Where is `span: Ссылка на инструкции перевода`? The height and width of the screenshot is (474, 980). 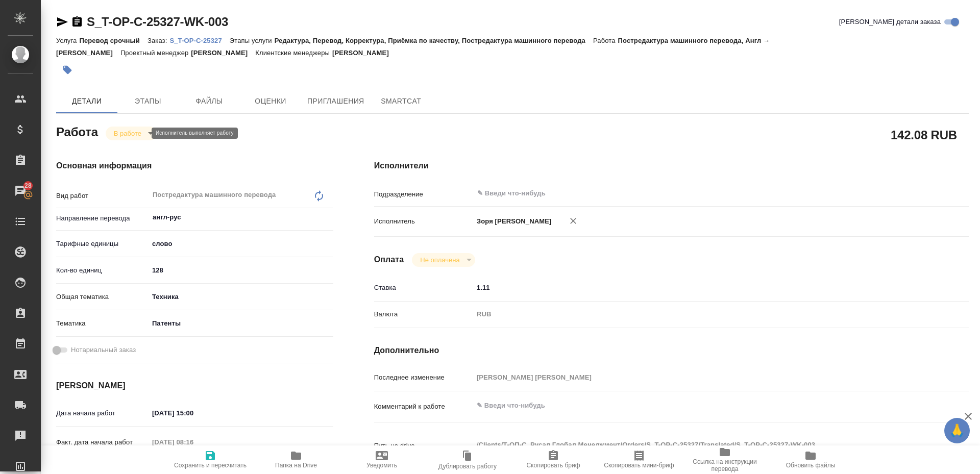 span: Ссылка на инструкции перевода is located at coordinates (725, 466).